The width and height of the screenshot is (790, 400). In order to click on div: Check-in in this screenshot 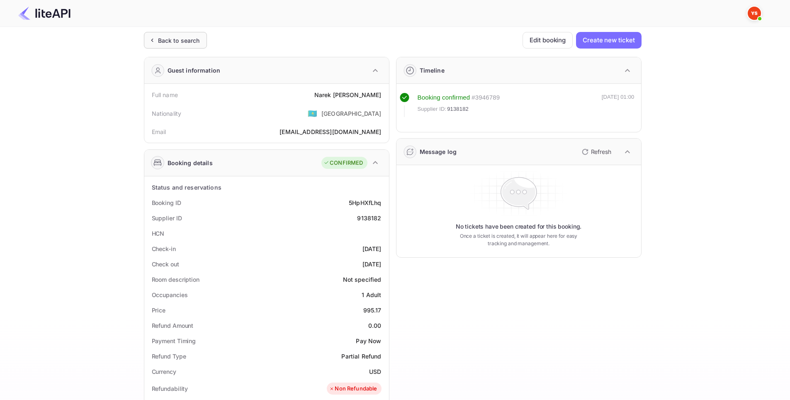, I will do `click(164, 248)`.